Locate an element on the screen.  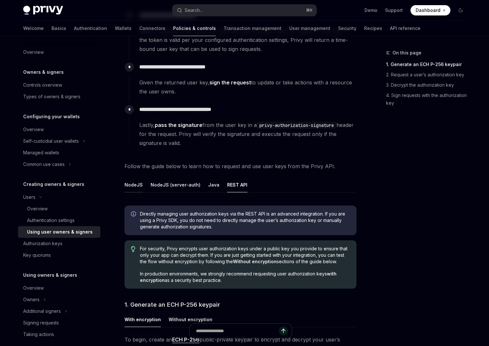
strong: with encryption is located at coordinates (238, 276).